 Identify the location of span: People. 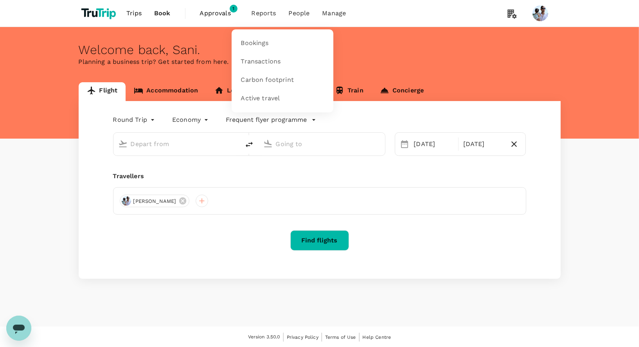
(299, 13).